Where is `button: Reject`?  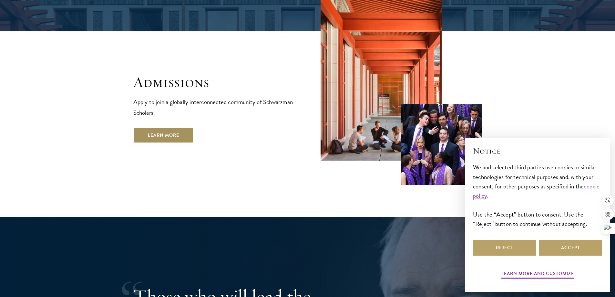
button: Reject is located at coordinates (504, 247).